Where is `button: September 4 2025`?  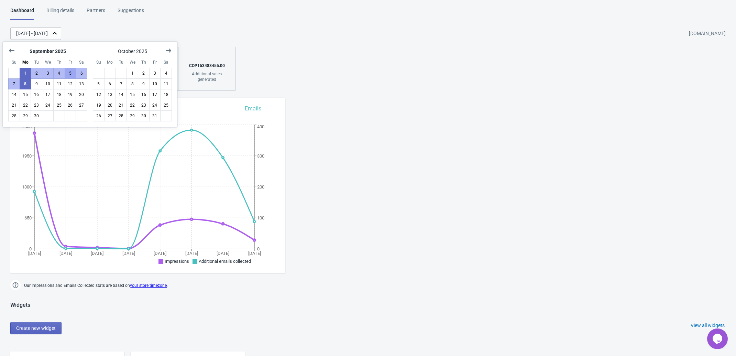 button: September 4 2025 is located at coordinates (59, 73).